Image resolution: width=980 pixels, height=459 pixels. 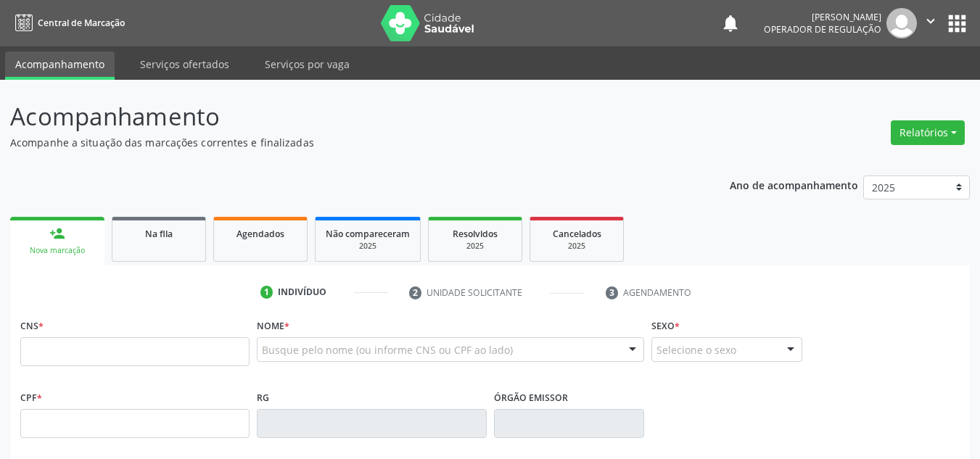 What do you see at coordinates (159, 234) in the screenshot?
I see `span: Na fila` at bounding box center [159, 234].